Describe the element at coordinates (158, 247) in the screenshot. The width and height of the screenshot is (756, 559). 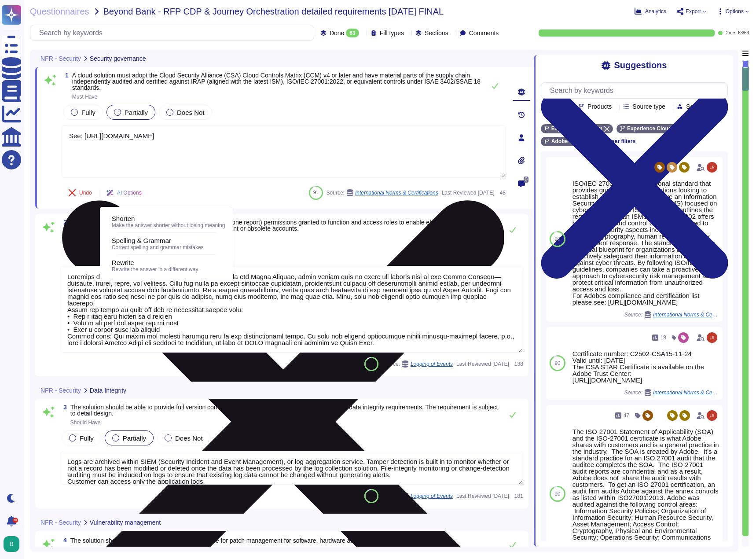
I see `span: Correct spelling and grammar mistakes` at that location.